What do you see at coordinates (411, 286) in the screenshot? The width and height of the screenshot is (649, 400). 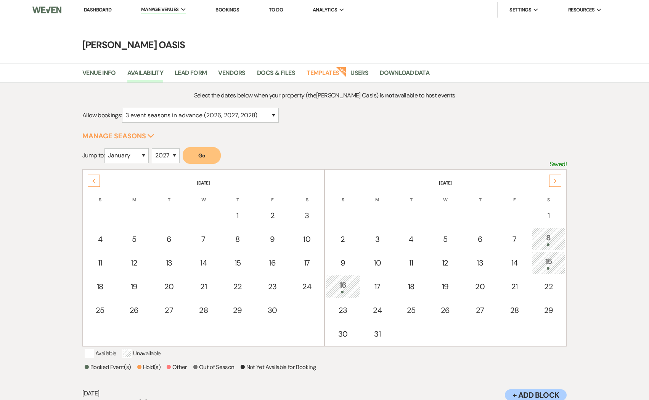 I see `div: 18` at bounding box center [411, 286].